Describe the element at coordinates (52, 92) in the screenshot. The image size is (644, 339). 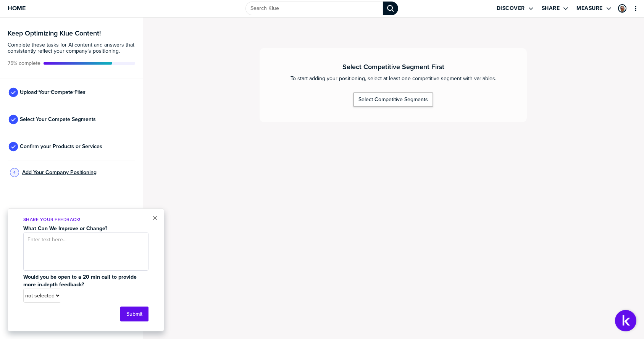
I see `span: Upload Your Compete Files` at that location.